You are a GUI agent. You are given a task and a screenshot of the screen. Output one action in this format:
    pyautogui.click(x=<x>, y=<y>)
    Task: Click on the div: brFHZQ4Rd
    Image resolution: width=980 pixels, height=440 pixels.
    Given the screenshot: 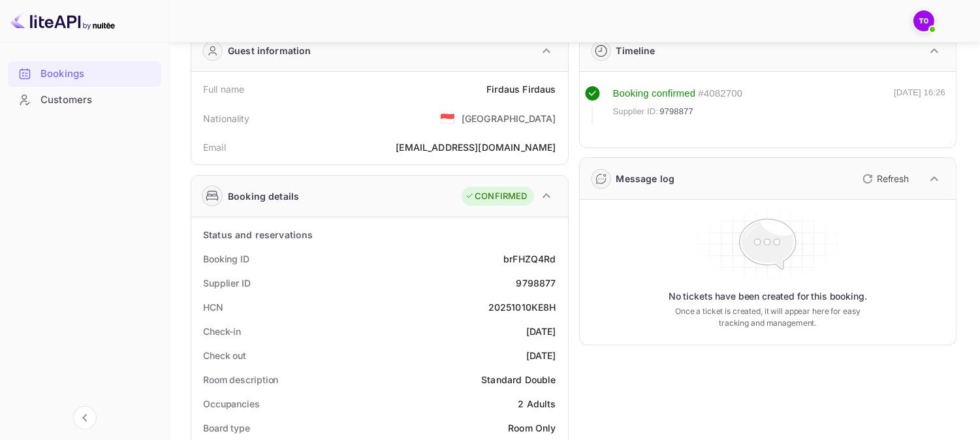 What is the action you would take?
    pyautogui.click(x=530, y=258)
    